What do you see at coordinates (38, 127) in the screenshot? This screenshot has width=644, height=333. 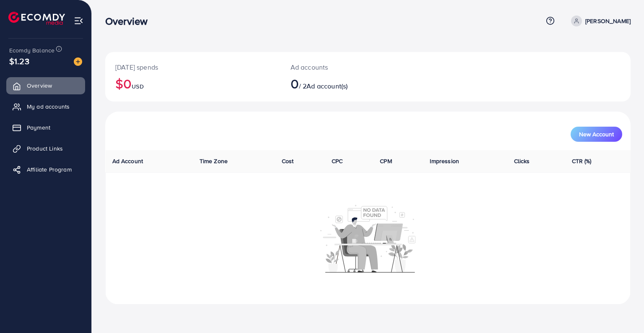 I see `span: Payment` at bounding box center [38, 127].